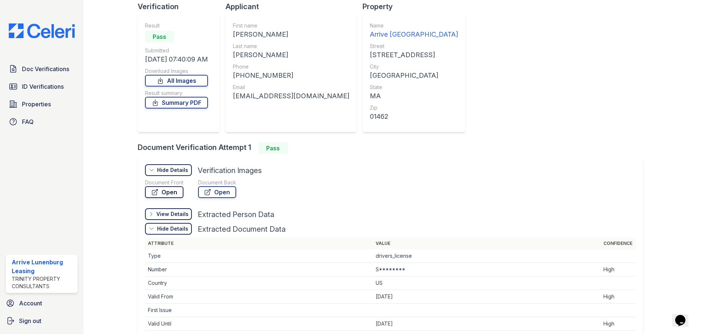  Describe the element at coordinates (43, 266) in the screenshot. I see `div: Arrive Lunenburg Leasing` at that location.